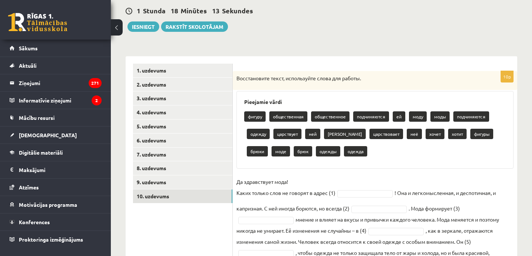  I want to click on p: общественная, so click(288, 116).